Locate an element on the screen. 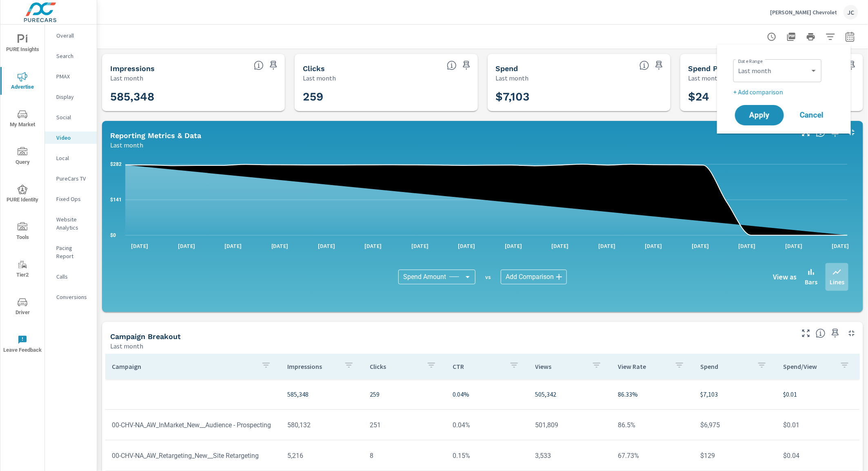 This screenshot has height=471, width=868. td: 0.04% is located at coordinates (487, 424).